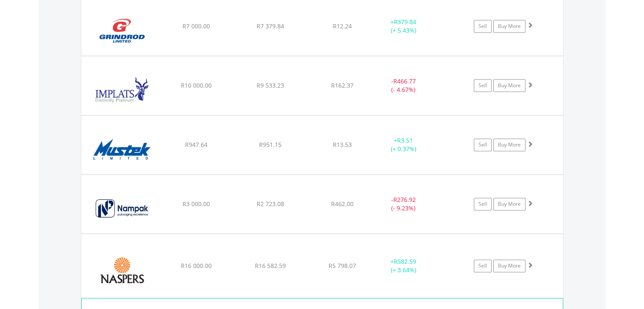  Describe the element at coordinates (403, 85) in the screenshot. I see `div: - (- 4.67%)` at that location.